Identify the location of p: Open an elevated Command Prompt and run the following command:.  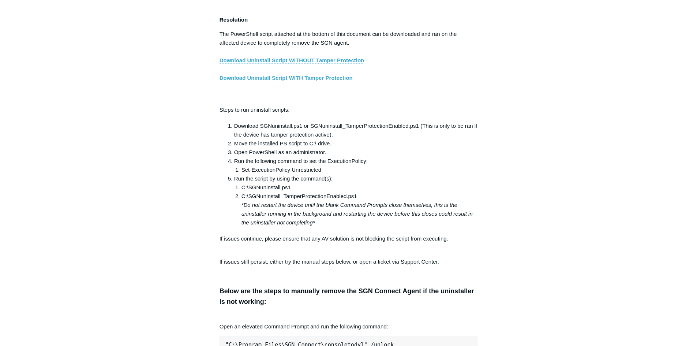
(349, 322).